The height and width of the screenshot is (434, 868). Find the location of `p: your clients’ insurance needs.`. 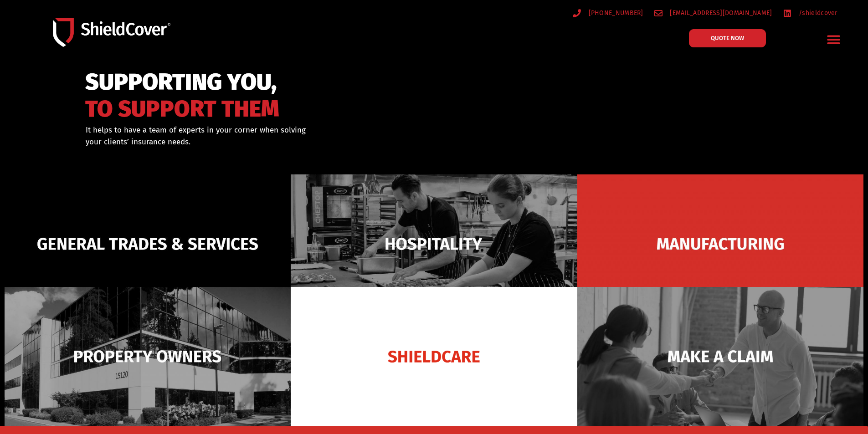

p: your clients’ insurance needs. is located at coordinates (283, 142).